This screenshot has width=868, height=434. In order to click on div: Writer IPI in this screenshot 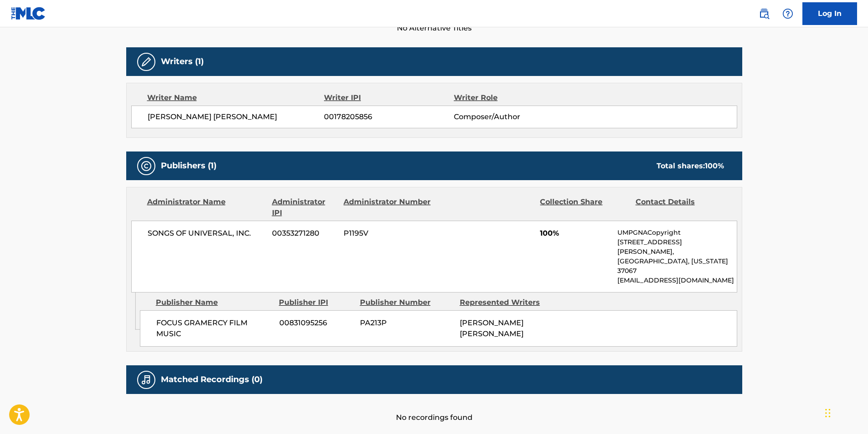, I will do `click(388, 98)`.